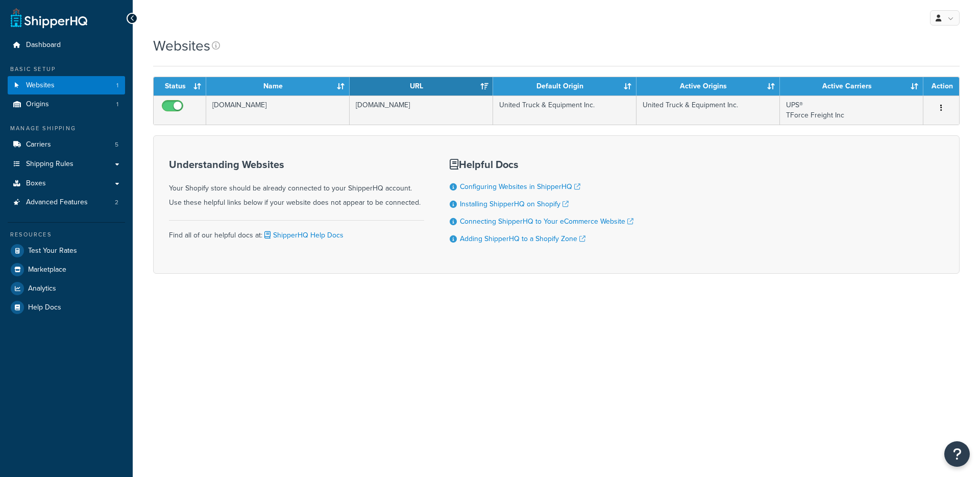 Image resolution: width=980 pixels, height=477 pixels. Describe the element at coordinates (57, 202) in the screenshot. I see `span: Advanced Features` at that location.